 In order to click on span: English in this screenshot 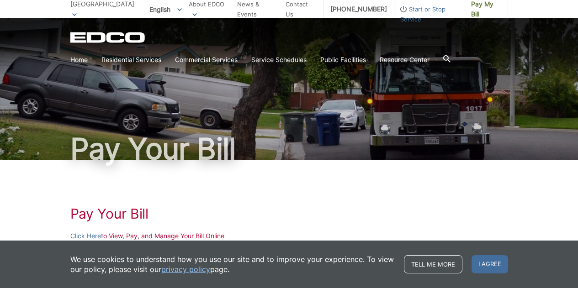, I will do `click(165, 9)`.